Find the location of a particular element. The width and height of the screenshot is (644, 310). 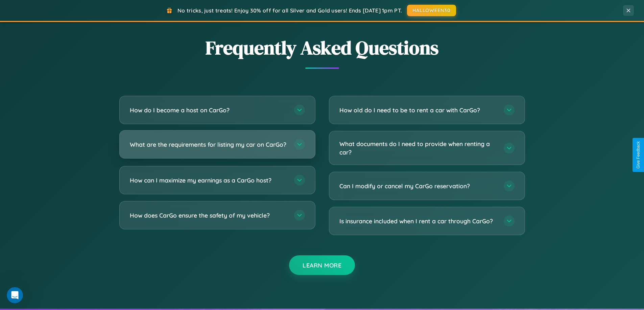

h3: Can I modify or cancel my CarGo reservation? is located at coordinates (418, 186).